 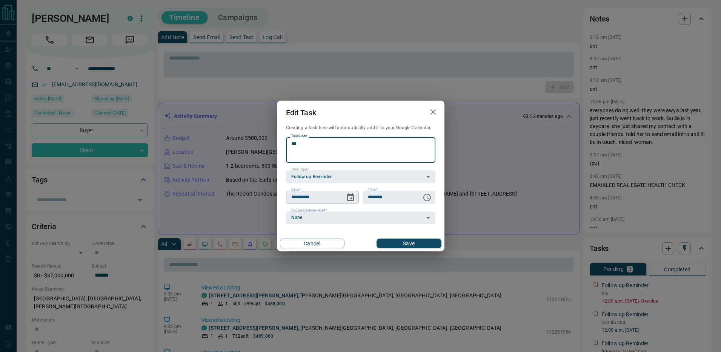 I want to click on label: Google Calendar Alert, so click(x=309, y=211).